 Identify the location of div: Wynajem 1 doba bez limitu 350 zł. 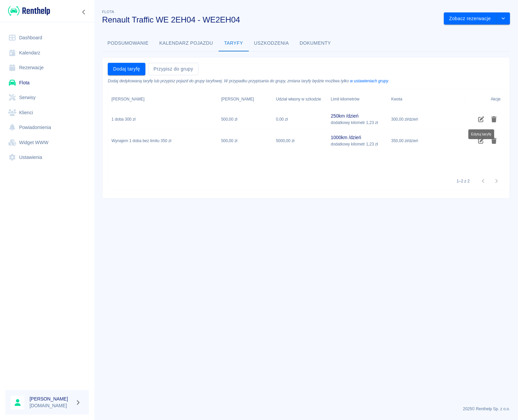
(141, 141).